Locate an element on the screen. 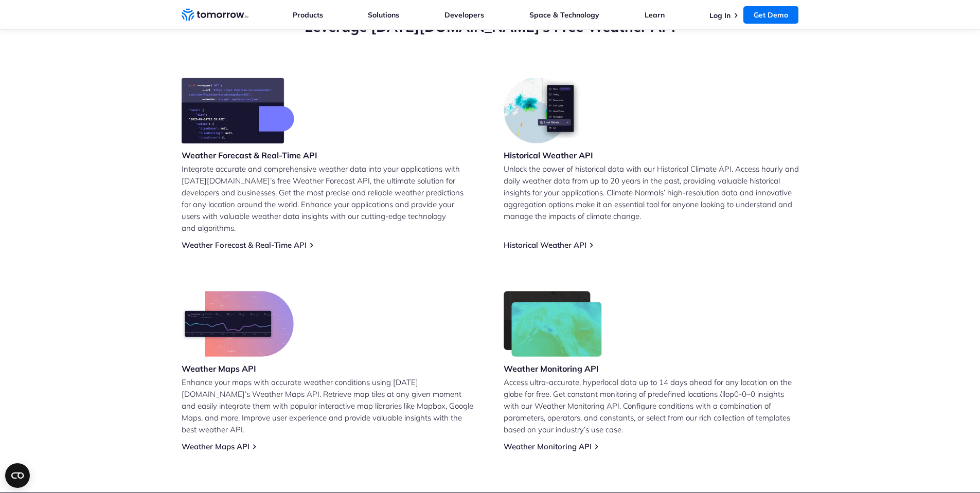 The height and width of the screenshot is (493, 980). a: Weather Maps API is located at coordinates (216, 447).